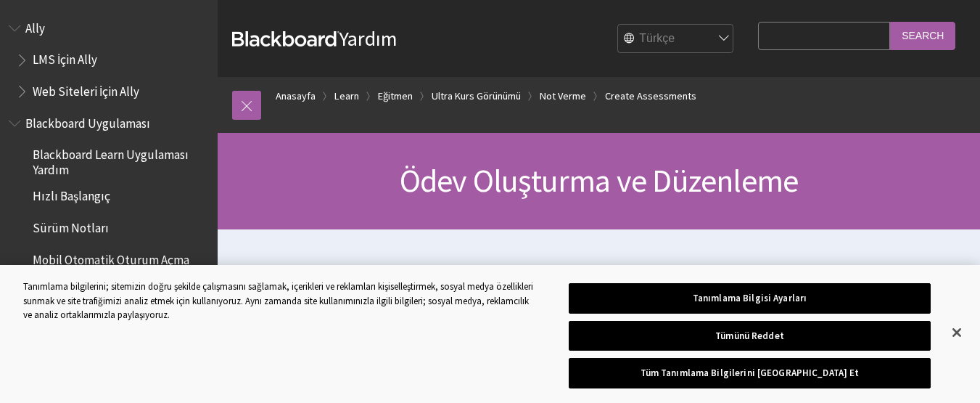  I want to click on a: Create Assessments, so click(651, 96).